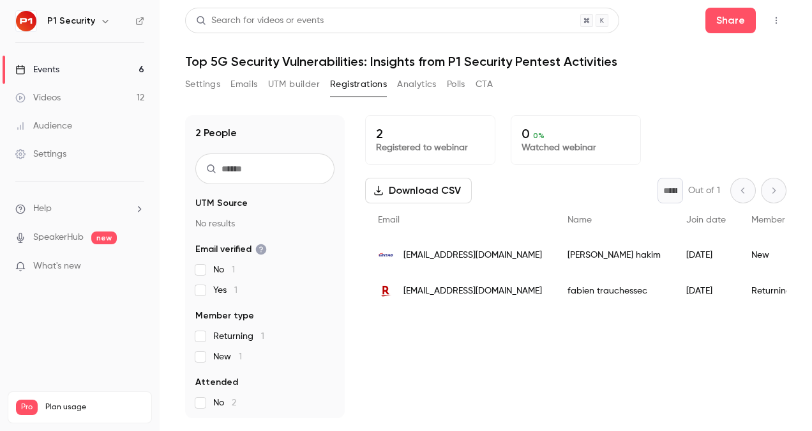  What do you see at coordinates (71, 21) in the screenshot?
I see `h6: P1 Security` at bounding box center [71, 21].